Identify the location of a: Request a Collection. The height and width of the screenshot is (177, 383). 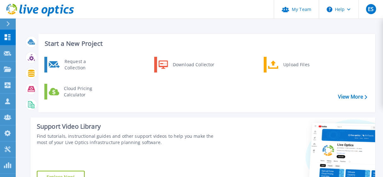
(76, 65).